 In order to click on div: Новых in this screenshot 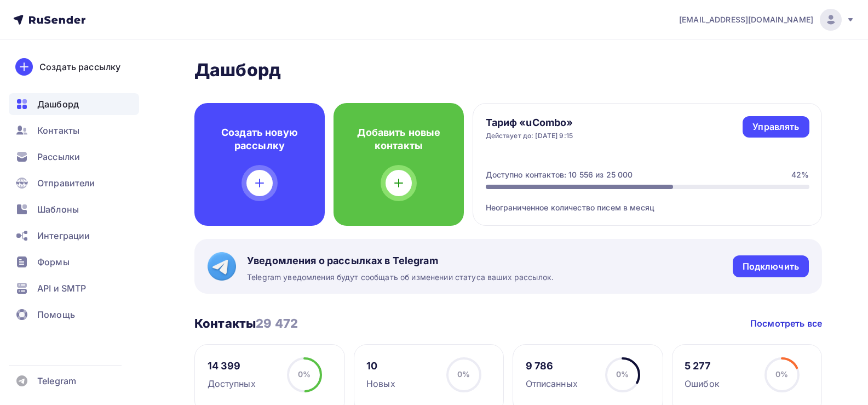, I will do `click(381, 383)`.